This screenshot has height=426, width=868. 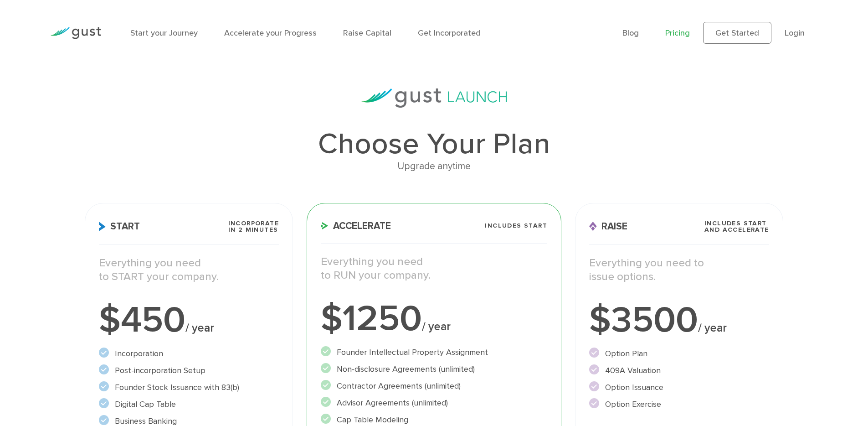 I want to click on a: Login, so click(x=794, y=33).